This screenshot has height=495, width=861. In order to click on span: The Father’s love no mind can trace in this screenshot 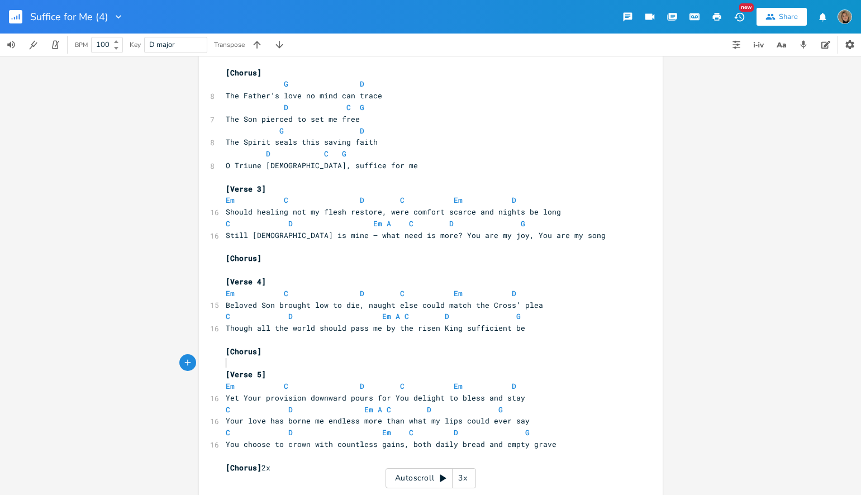, I will do `click(304, 96)`.